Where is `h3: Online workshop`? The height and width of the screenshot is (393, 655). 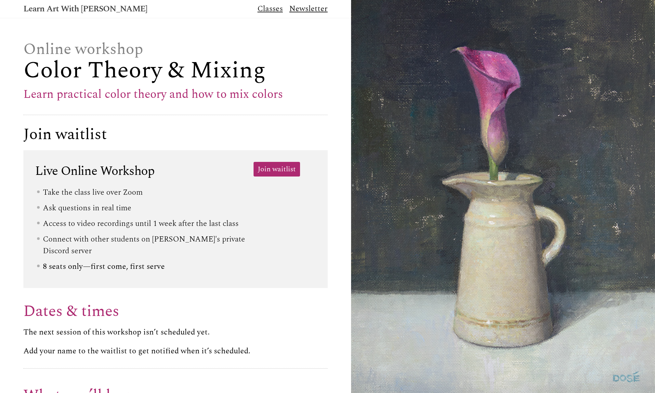
h3: Online workshop is located at coordinates (175, 49).